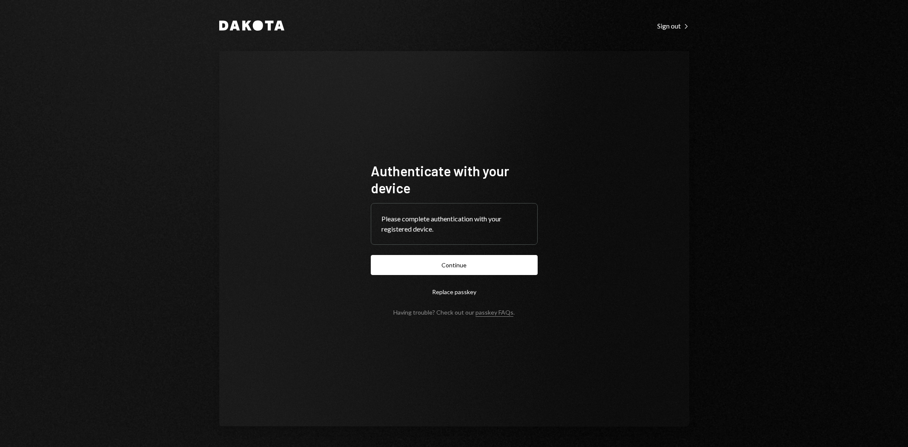 This screenshot has width=908, height=447. I want to click on div: Sign out, so click(673, 26).